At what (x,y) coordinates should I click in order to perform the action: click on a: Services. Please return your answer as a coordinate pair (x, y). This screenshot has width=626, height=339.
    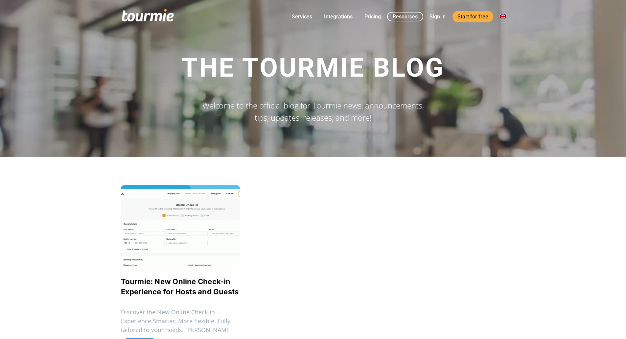
    Looking at the image, I should click on (302, 16).